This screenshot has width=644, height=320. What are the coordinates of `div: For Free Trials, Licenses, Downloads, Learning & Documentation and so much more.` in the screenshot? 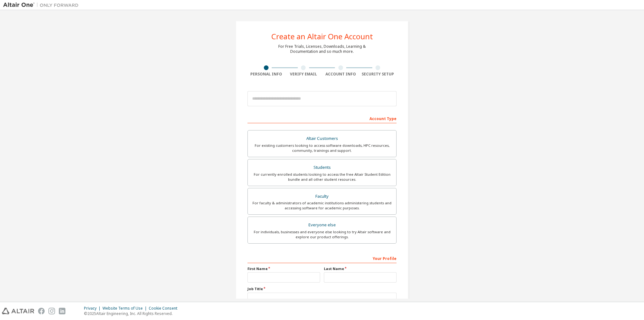 It's located at (322, 49).